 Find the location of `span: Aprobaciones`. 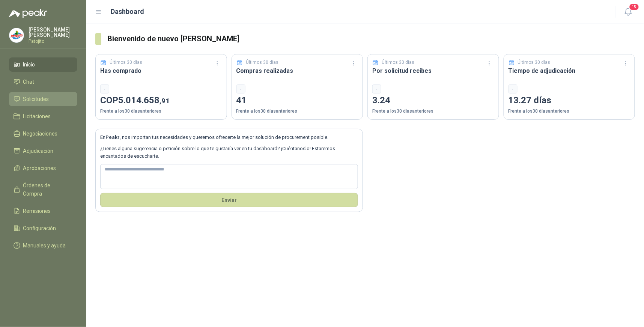

span: Aprobaciones is located at coordinates (40, 168).